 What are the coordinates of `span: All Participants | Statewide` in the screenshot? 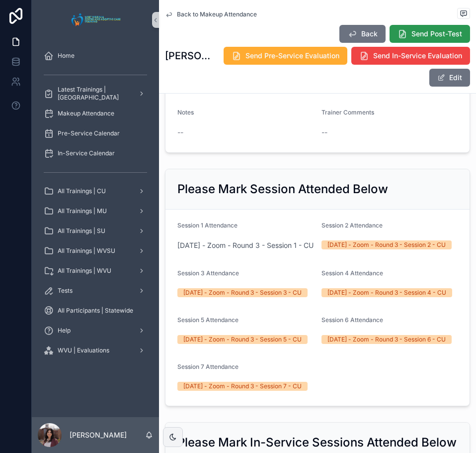 It's located at (95, 311).